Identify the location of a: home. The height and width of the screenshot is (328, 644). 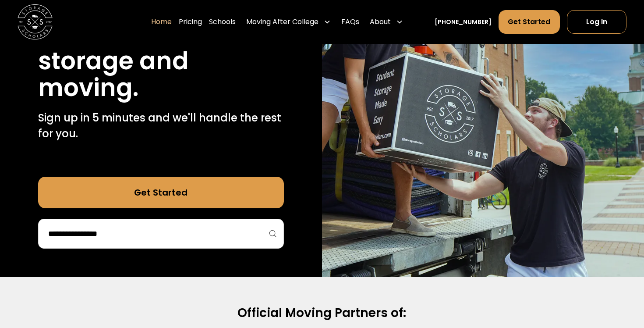
(35, 22).